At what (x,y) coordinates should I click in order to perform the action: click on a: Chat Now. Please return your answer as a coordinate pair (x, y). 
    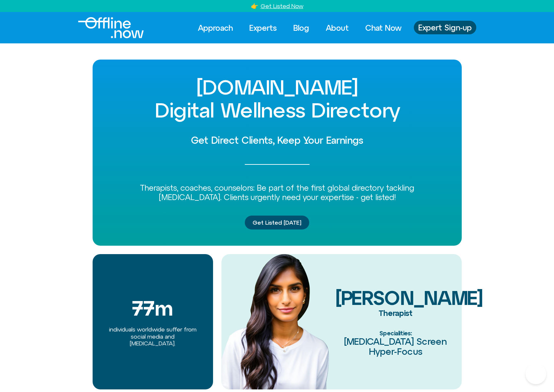
    Looking at the image, I should click on (383, 28).